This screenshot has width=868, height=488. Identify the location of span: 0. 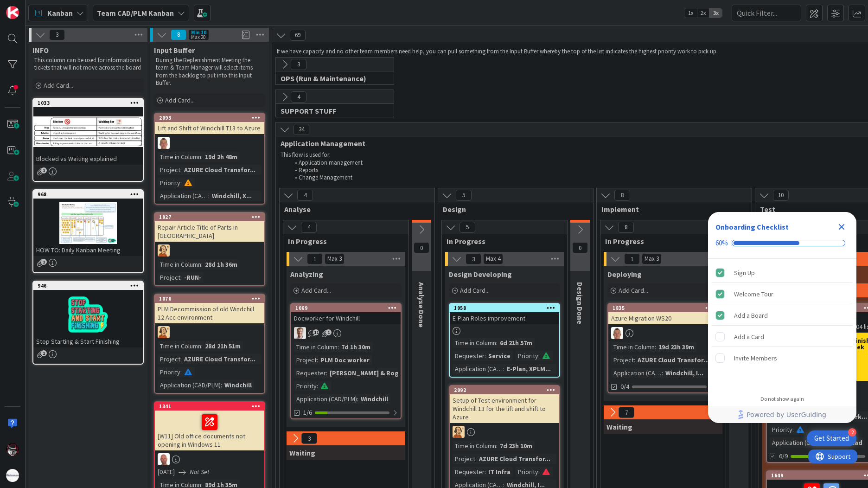
(580, 247).